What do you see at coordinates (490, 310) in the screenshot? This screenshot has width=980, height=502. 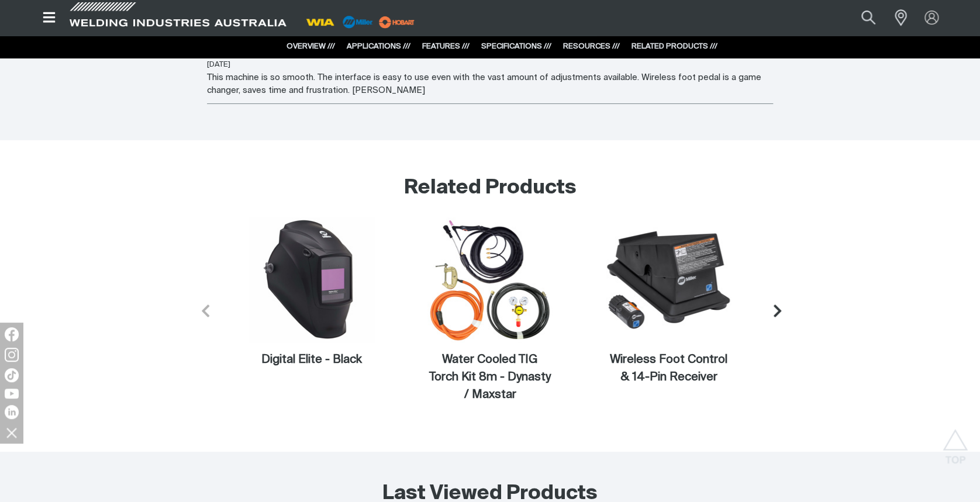 I see `a: Water Cooled TIG Torch Kit 8m - Dynasty / MaxstarWater Cooled TIG Torch Kit 8m - Dynasty / Maxstar` at bounding box center [490, 310].